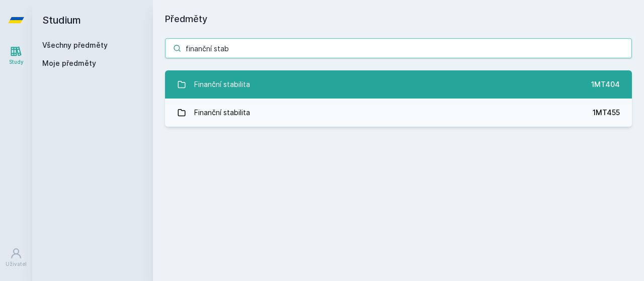 The height and width of the screenshot is (281, 644). Describe the element at coordinates (399, 84) in the screenshot. I see `a: Finanční stabilita 1MT404` at that location.